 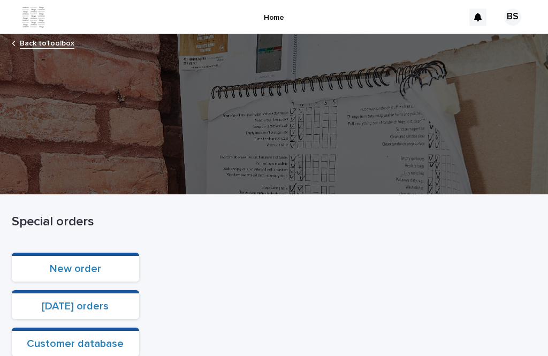 What do you see at coordinates (513, 17) in the screenshot?
I see `div: BS` at bounding box center [513, 17].